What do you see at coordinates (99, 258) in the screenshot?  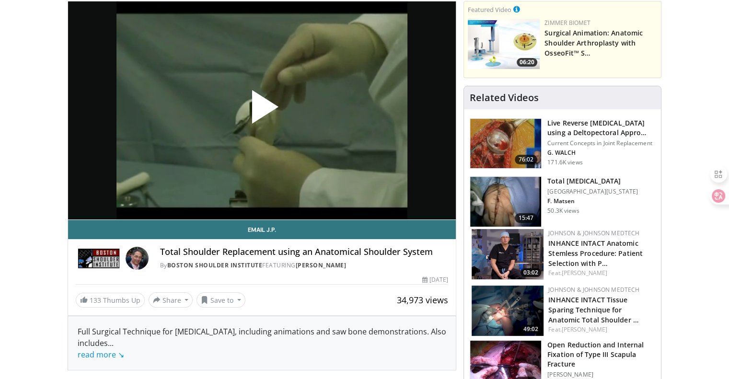 I see `img: Boston Shoulder Institute` at bounding box center [99, 258].